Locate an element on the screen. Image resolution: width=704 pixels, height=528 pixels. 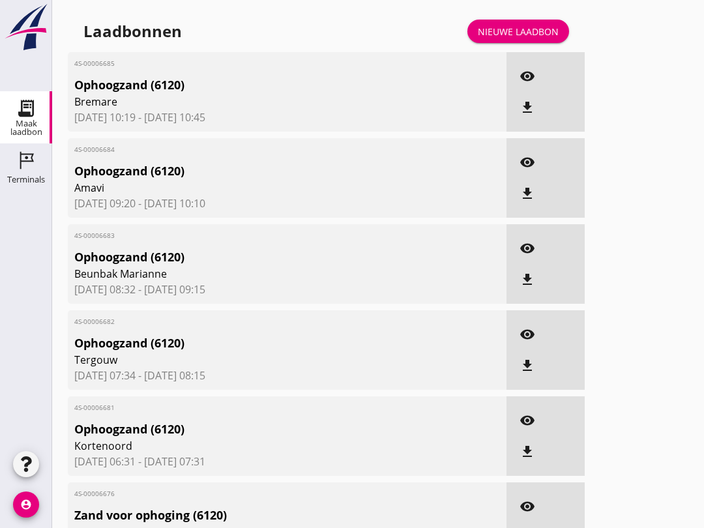
div: Terminals is located at coordinates (26, 179).